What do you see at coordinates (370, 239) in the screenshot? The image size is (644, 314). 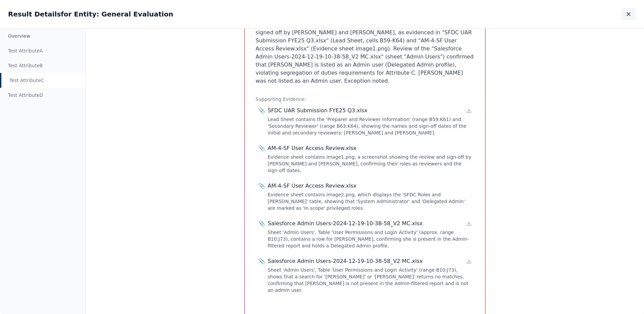 I see `div: Sheet 'Admin Users', Table 'User Permissions and Login Activity' (approx. range B10:J73), contain...` at bounding box center [370, 239].